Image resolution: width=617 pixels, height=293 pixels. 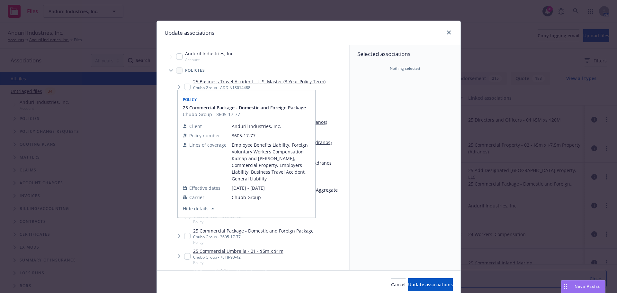 What do you see at coordinates (565, 286) in the screenshot?
I see `div: Drag to move` at bounding box center [565, 286].